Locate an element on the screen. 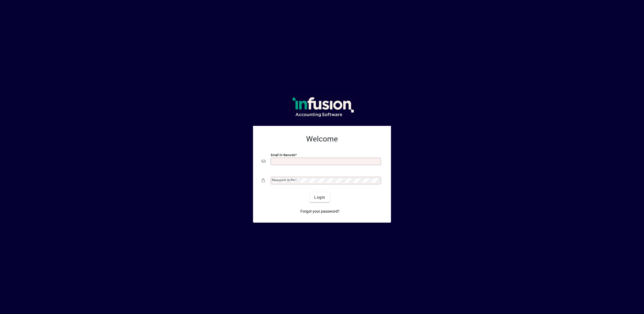 The width and height of the screenshot is (644, 314). span: Login is located at coordinates (320, 197).